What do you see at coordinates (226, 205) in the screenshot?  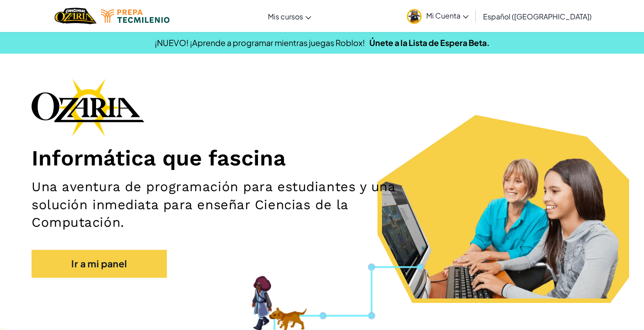 I see `h2: Una aventura de programación para estudiantes y una solución inmediata para enseñar Ciencias de l...` at bounding box center [226, 205].